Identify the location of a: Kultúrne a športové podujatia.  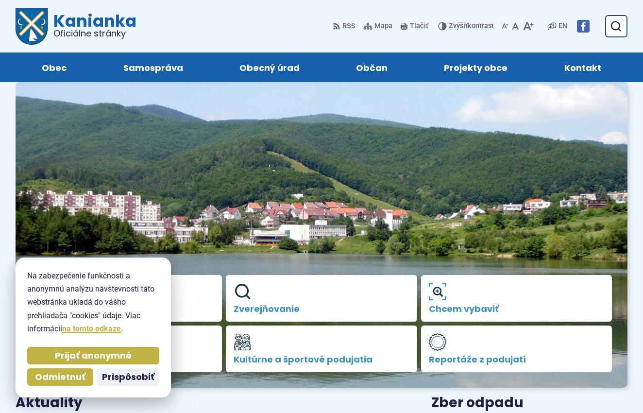
(321, 349).